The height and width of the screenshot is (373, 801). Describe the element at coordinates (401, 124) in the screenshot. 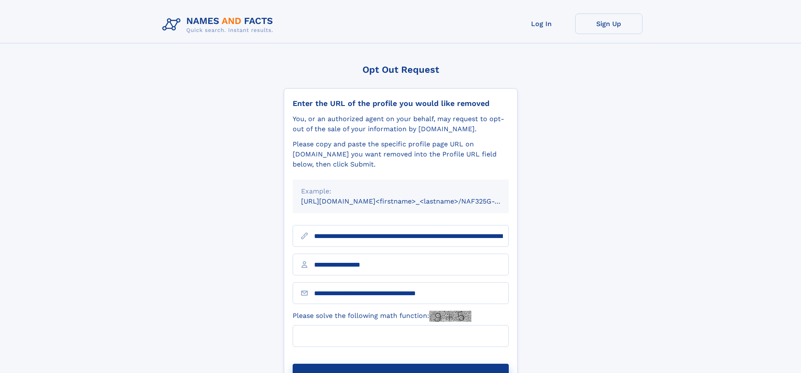

I see `div: You, or an authorized agent on your behalf, may request to opt-out of the sale of your informatio...` at that location.